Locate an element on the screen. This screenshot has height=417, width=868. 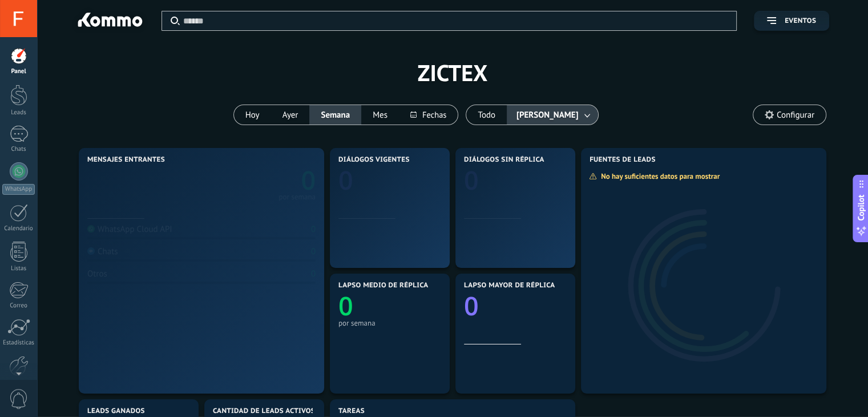
div: WhatsApp Cloud API is located at coordinates (129, 229).